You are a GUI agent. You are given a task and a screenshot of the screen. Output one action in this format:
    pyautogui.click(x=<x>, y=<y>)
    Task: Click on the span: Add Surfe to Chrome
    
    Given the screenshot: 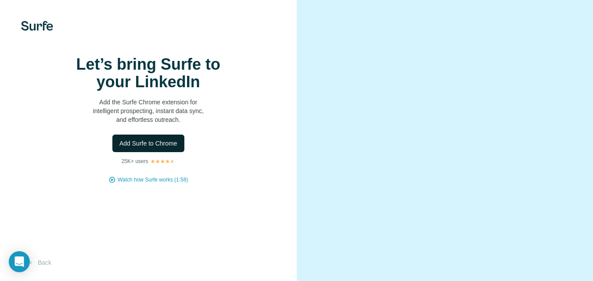 What is the action you would take?
    pyautogui.click(x=148, y=144)
    